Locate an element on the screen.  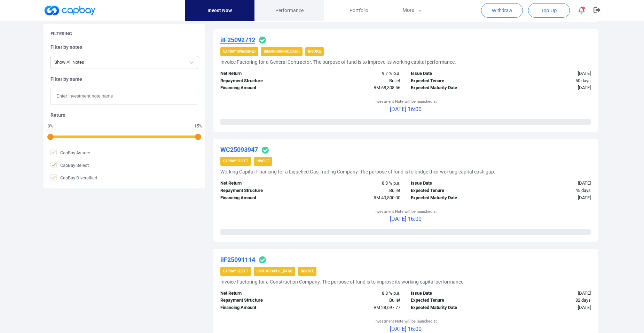
span: RM 28,697.77 is located at coordinates (387, 308).